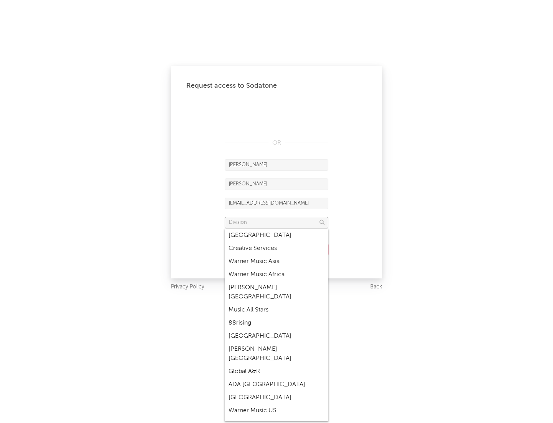  What do you see at coordinates (277, 203) in the screenshot?
I see `input: Email` at bounding box center [277, 203].